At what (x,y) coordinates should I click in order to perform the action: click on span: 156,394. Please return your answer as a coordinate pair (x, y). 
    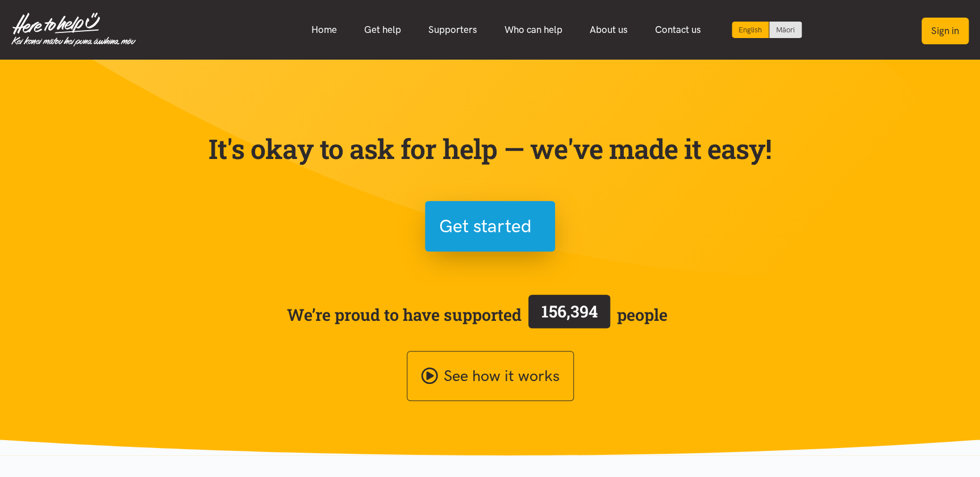
    Looking at the image, I should click on (569, 311).